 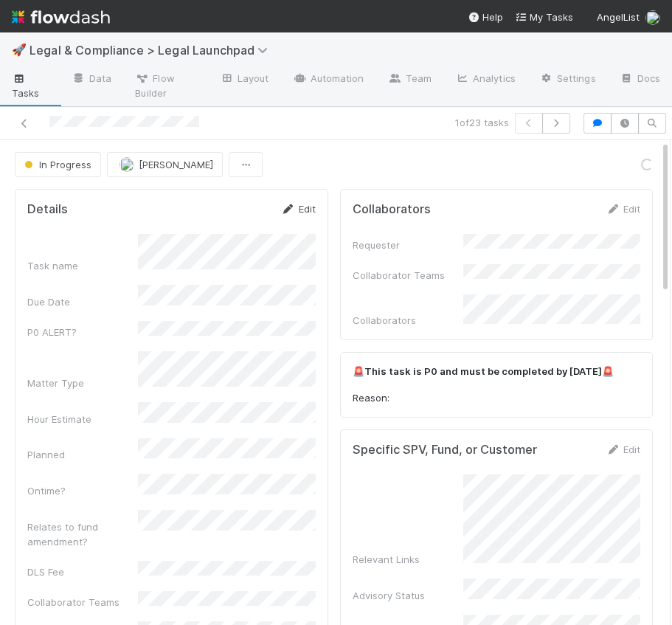 What do you see at coordinates (485, 17) in the screenshot?
I see `div: Help` at bounding box center [485, 17].